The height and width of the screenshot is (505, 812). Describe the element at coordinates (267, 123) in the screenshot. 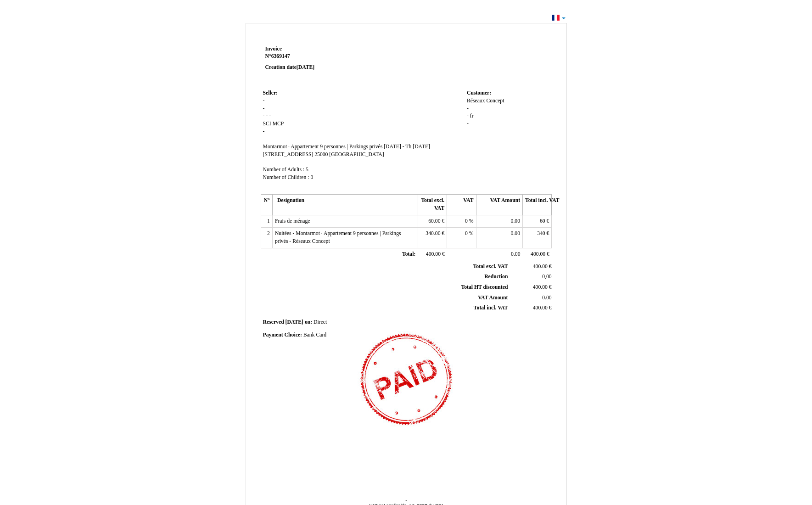

I see `span: SCI` at that location.